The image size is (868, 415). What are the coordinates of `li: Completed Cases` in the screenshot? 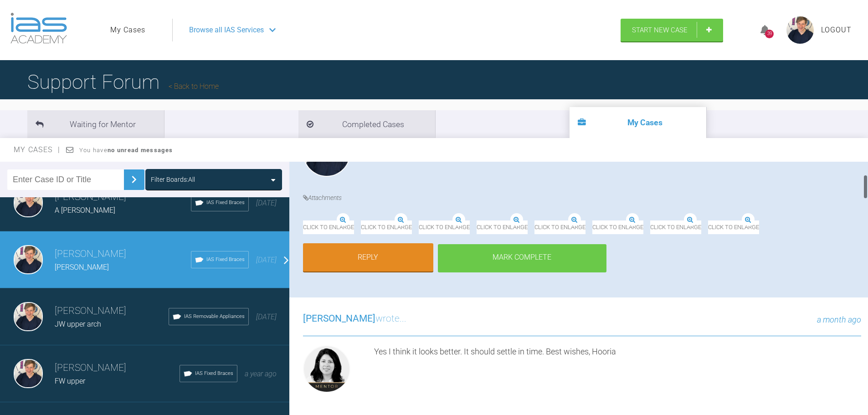 It's located at (367, 124).